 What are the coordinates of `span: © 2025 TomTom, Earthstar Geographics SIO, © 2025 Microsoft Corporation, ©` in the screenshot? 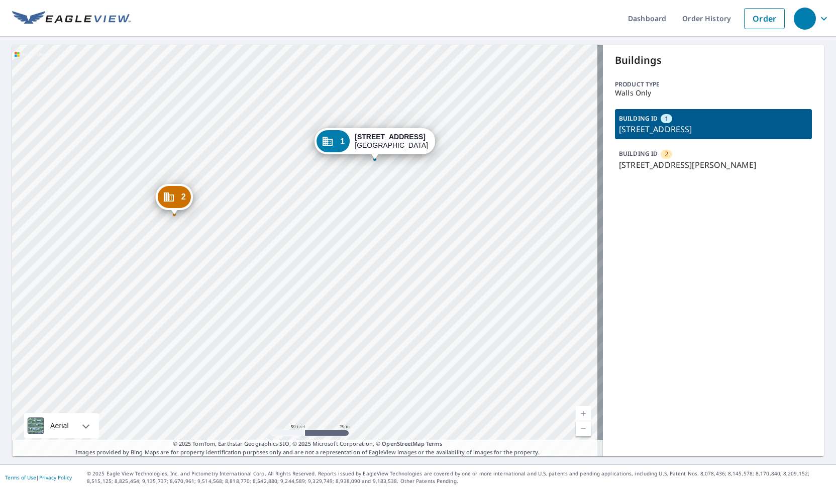 It's located at (308, 444).